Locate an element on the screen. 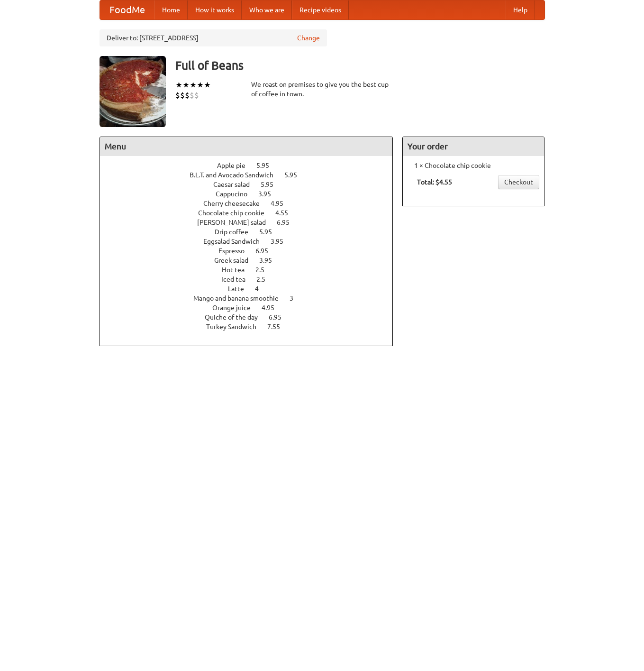  a: Iced tea 2.5 is located at coordinates (253, 280).